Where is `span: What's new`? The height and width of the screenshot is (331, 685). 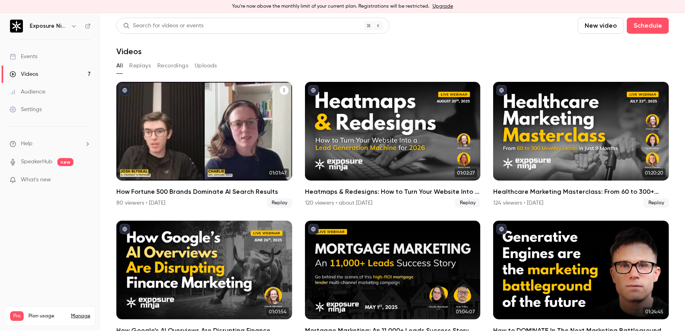 span: What's new is located at coordinates (36, 180).